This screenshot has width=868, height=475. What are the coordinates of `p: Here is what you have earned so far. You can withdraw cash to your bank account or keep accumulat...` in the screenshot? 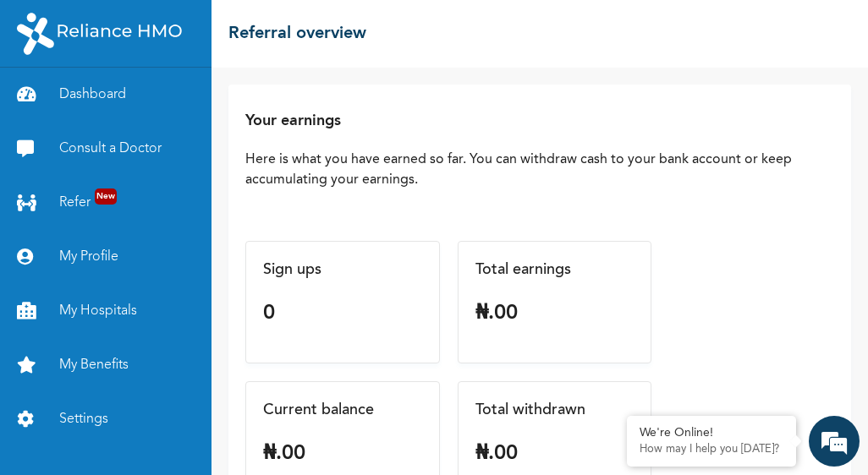 It's located at (540, 170).